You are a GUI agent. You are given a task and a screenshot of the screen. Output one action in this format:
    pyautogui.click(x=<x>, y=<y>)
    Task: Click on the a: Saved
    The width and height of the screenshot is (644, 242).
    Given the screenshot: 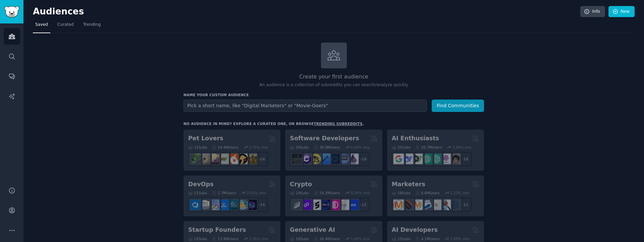 What is the action you would take?
    pyautogui.click(x=42, y=26)
    